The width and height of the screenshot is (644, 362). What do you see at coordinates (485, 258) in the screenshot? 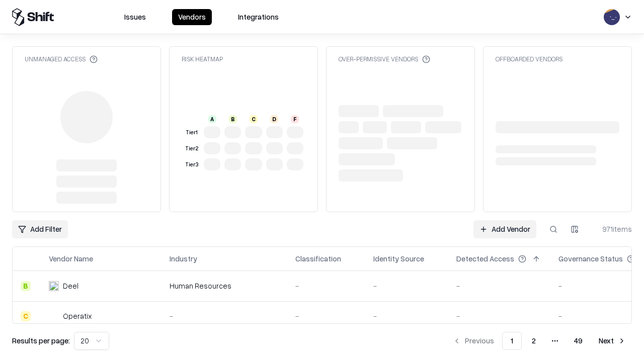
I see `div: Detected Access` at bounding box center [485, 258].